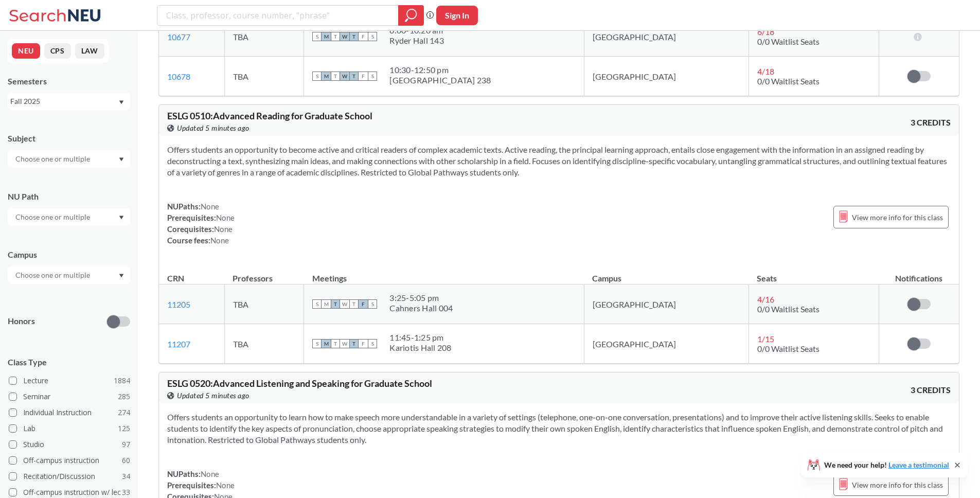  Describe the element at coordinates (179, 304) in the screenshot. I see `a: 11205` at that location.